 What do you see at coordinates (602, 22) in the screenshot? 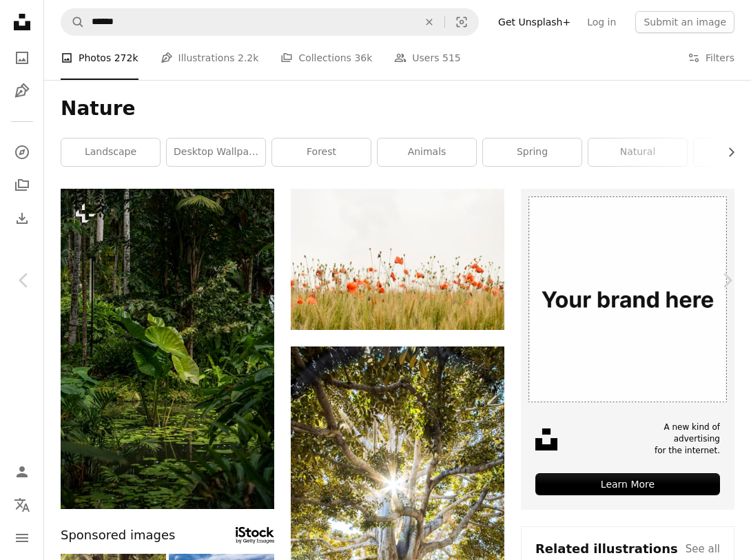
I see `a: Log in` at bounding box center [602, 22].